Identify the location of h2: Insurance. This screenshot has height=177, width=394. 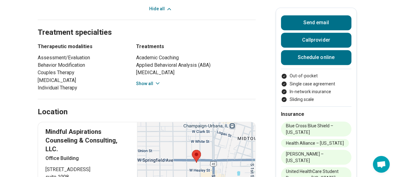
(316, 114).